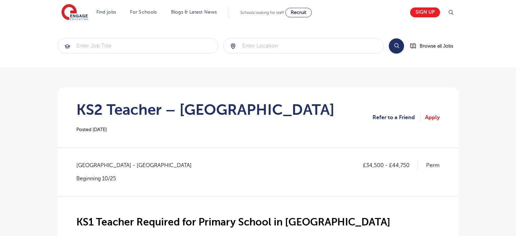 This screenshot has height=236, width=516. Describe the element at coordinates (262, 13) in the screenshot. I see `span: Schools looking for staff` at that location.